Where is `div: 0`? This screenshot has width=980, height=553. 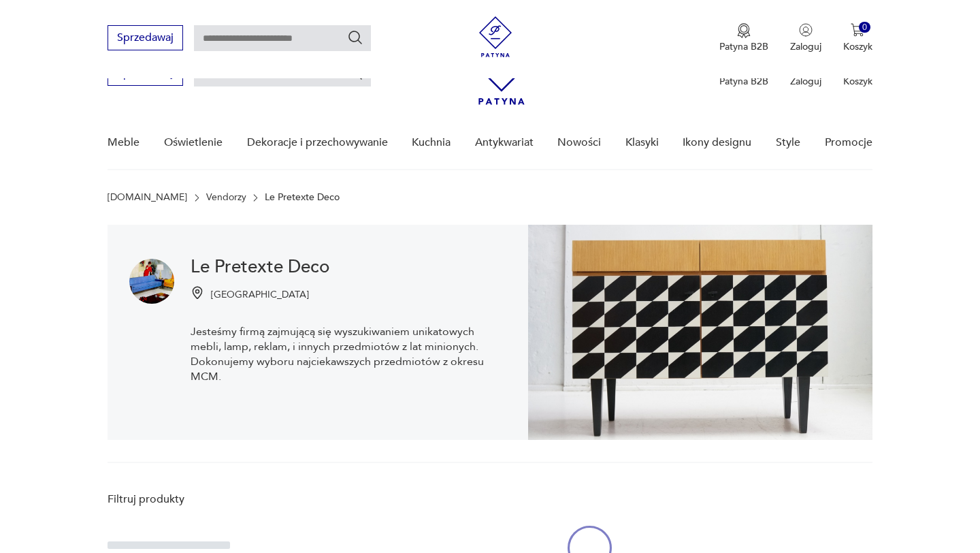
div: 0 is located at coordinates (864, 27).